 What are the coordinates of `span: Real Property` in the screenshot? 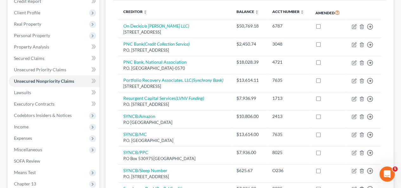 It's located at (28, 24).